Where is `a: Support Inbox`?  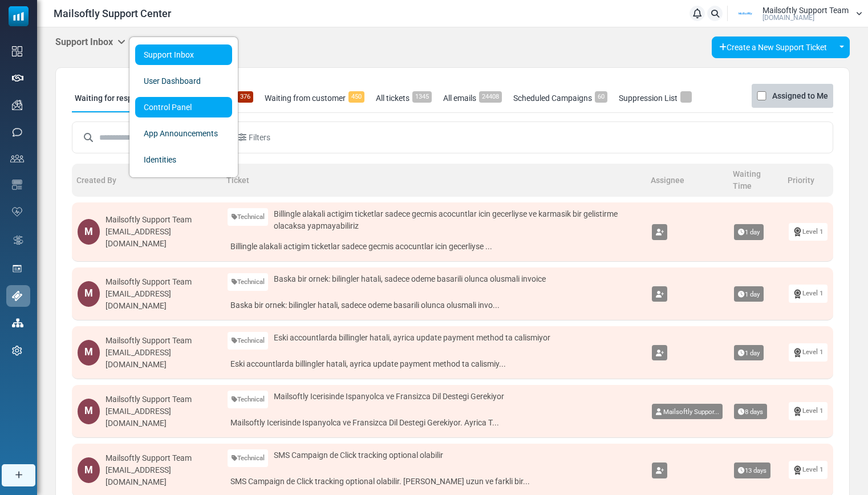 a: Support Inbox is located at coordinates (184, 55).